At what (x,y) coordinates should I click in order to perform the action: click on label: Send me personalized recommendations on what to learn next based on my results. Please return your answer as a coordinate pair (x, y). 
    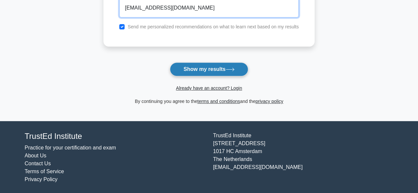
    Looking at the image, I should click on (213, 27).